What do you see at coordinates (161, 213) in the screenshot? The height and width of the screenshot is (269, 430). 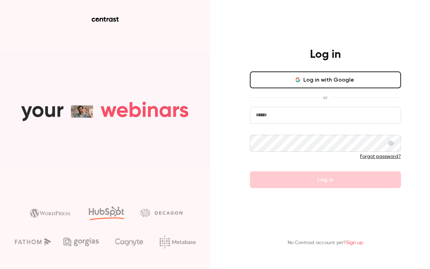 I see `img: decagon` at bounding box center [161, 213].